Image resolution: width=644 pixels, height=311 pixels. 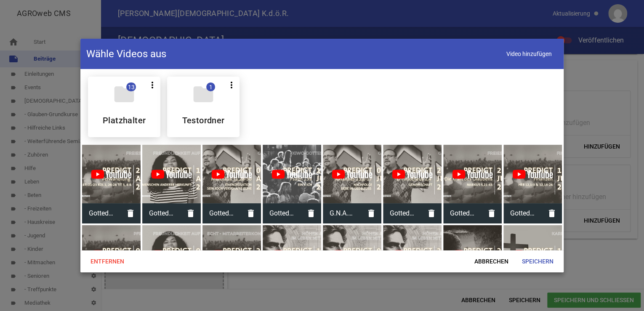 I want to click on span: Video hinzufügen, so click(x=529, y=54).